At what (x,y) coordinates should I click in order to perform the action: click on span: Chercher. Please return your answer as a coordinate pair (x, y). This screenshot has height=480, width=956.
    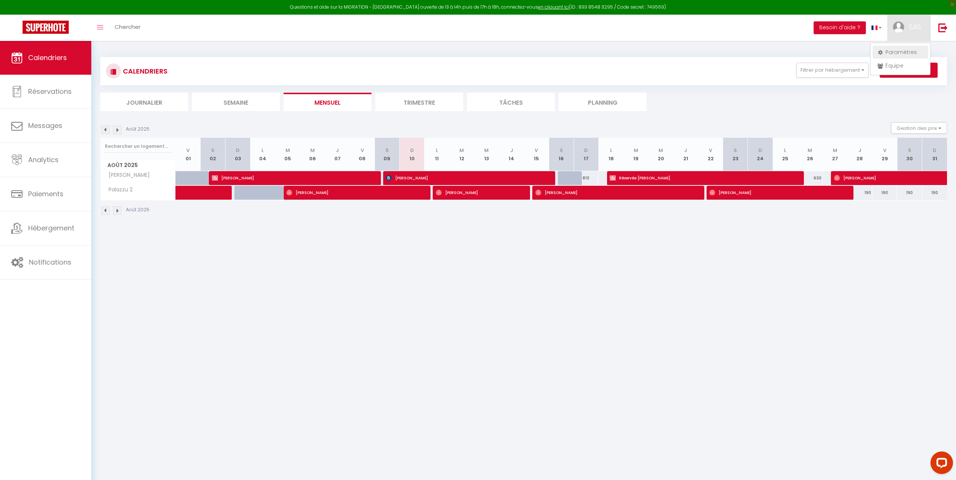
    Looking at the image, I should click on (127, 27).